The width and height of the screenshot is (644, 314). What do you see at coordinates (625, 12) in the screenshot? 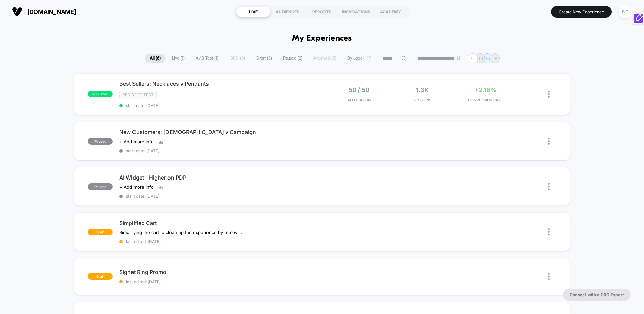
I see `div: BG` at bounding box center [625, 12].